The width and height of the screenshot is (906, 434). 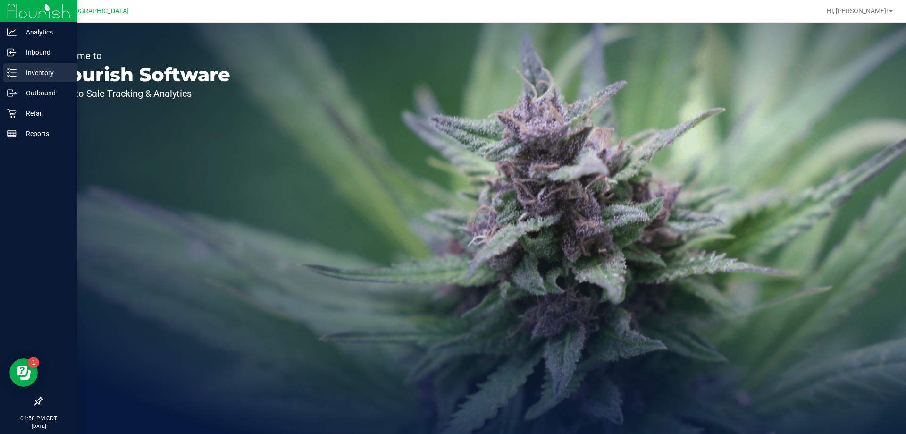 What do you see at coordinates (45, 52) in the screenshot?
I see `p: Inbound` at bounding box center [45, 52].